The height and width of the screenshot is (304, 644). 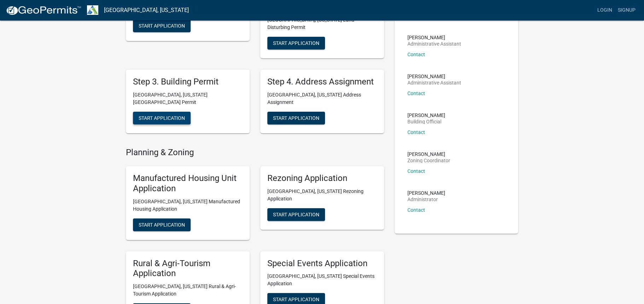 I want to click on img: Troup County, Georgia, so click(x=93, y=10).